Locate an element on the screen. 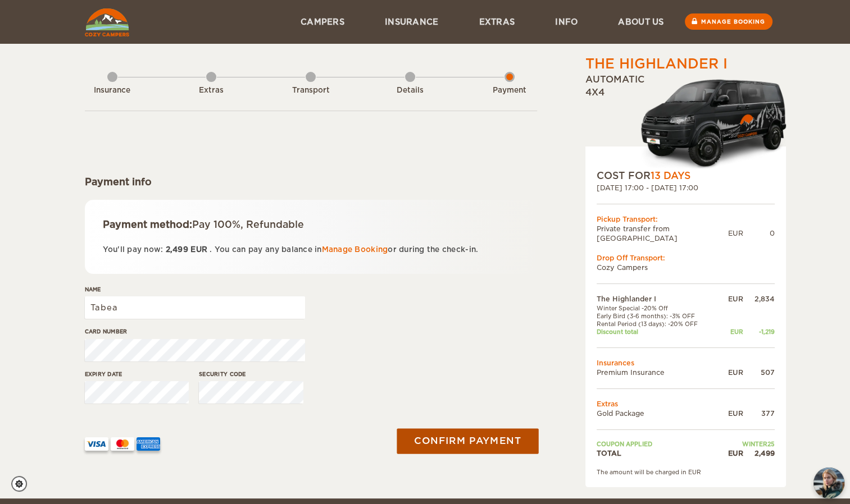 The image size is (850, 504). a: Manage Booking is located at coordinates (355, 249).